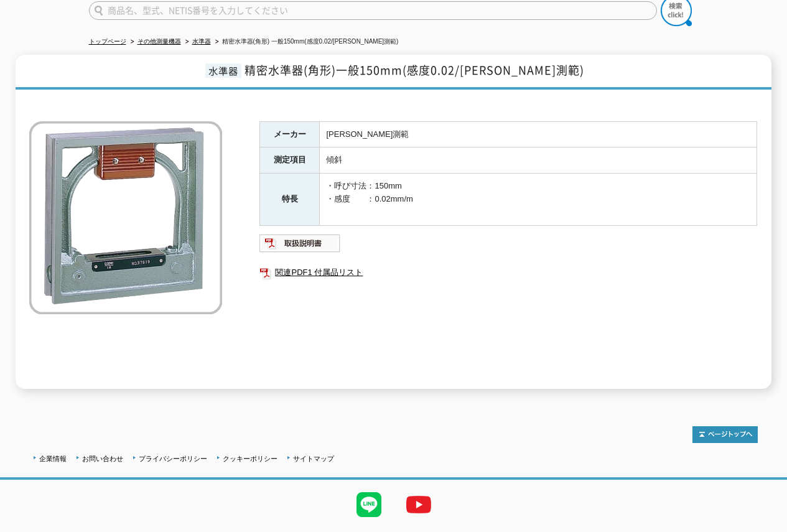  What do you see at coordinates (173, 458) in the screenshot?
I see `a: プライバシーポリシー` at bounding box center [173, 458].